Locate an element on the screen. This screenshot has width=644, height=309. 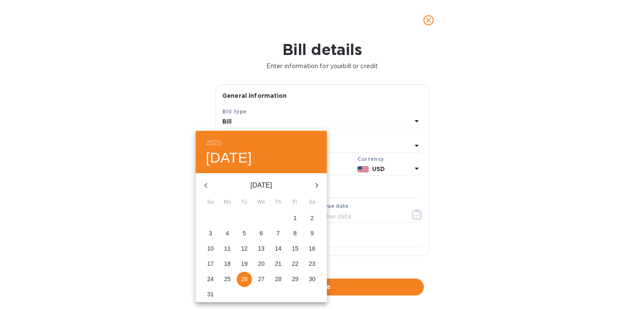
p: 11 is located at coordinates (227, 248).